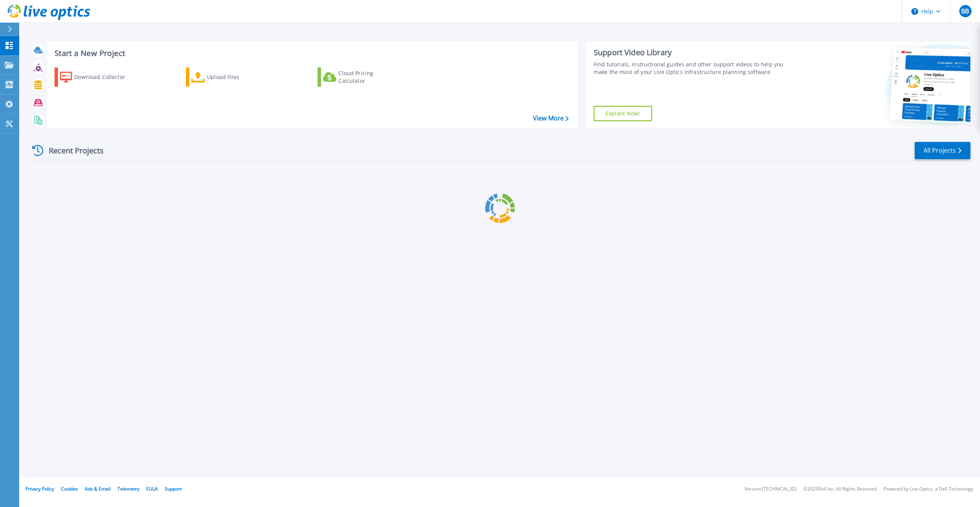 This screenshot has height=507, width=980. I want to click on a: EULA, so click(152, 489).